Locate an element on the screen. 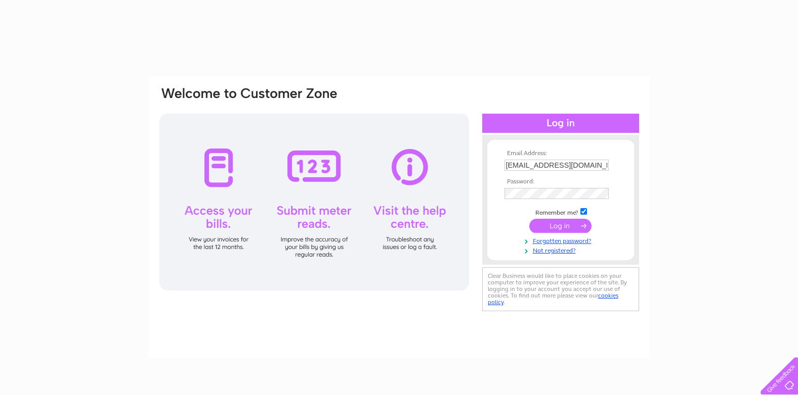 This screenshot has width=798, height=395. td: Remember me? is located at coordinates (560, 212).